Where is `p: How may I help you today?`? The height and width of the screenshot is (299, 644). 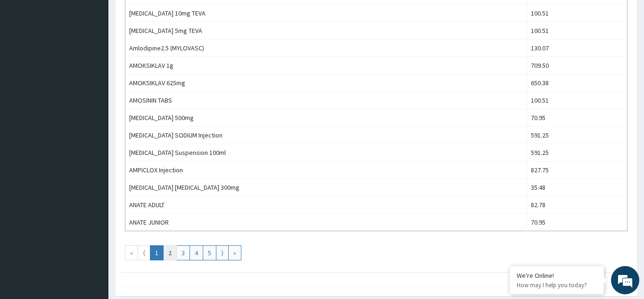
p: How may I help you today? is located at coordinates (557, 285).